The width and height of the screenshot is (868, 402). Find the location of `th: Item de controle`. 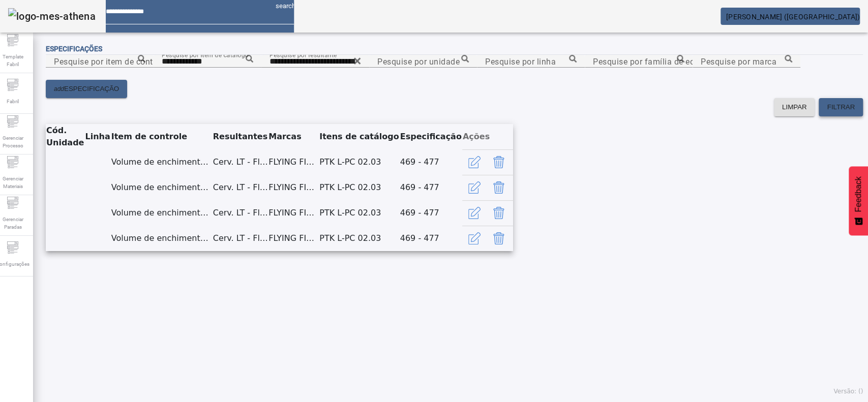

th: Item de controle is located at coordinates (161, 137).